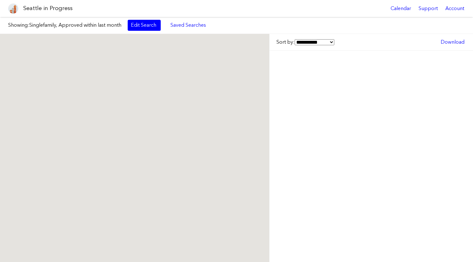  Describe the element at coordinates (75, 25) in the screenshot. I see `span: Singlefamily, Approved within last month` at that location.